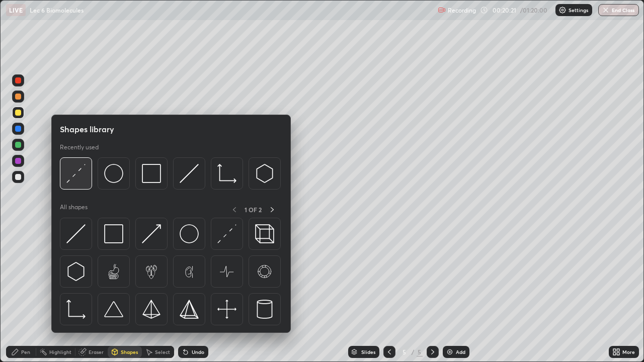 The image size is (644, 362). Describe the element at coordinates (79, 147) in the screenshot. I see `p: Recently used` at that location.